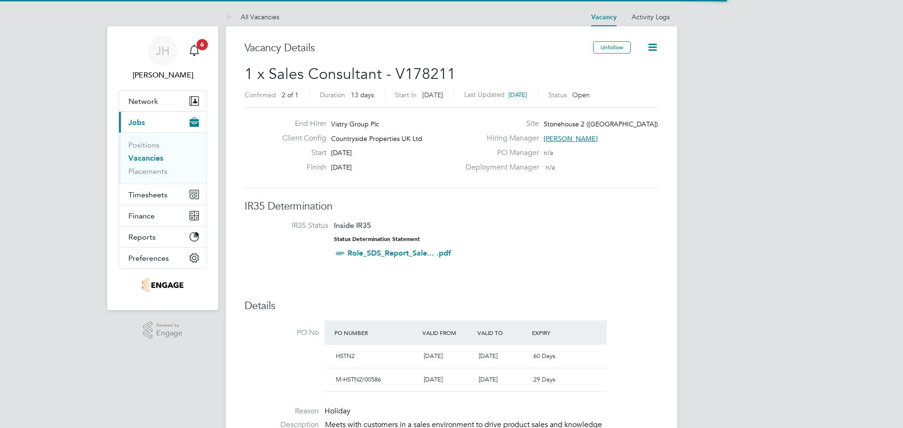 This screenshot has width=903, height=428. I want to click on label: IR35 Status, so click(291, 226).